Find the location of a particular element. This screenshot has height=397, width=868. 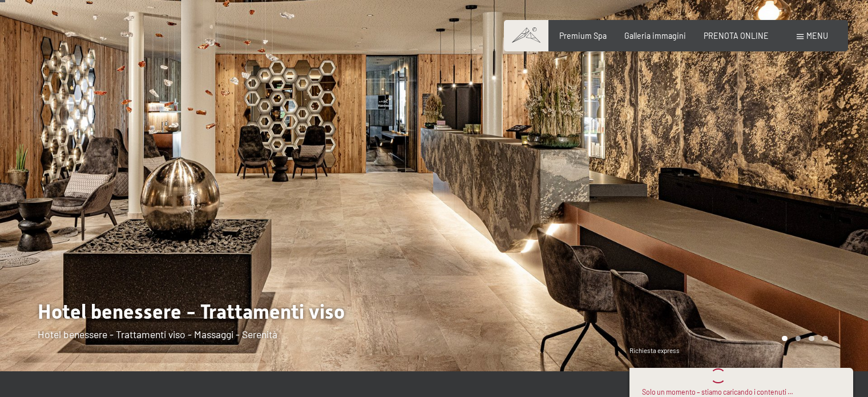

a: Galleria immagini is located at coordinates (655, 35).